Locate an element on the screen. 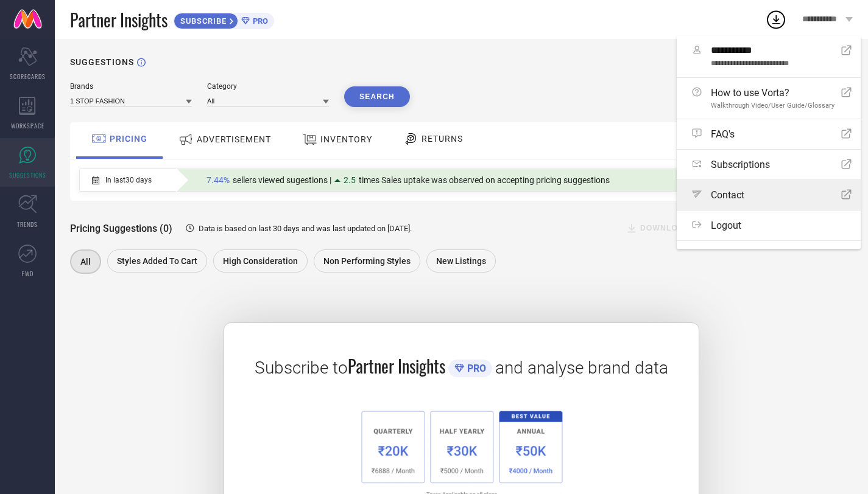 Image resolution: width=868 pixels, height=494 pixels. div: Category is located at coordinates (268, 86).